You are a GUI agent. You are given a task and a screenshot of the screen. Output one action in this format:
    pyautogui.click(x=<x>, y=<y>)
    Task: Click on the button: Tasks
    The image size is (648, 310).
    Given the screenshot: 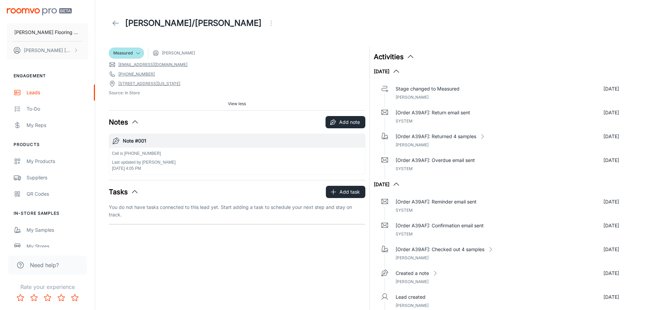 What is the action you would take?
    pyautogui.click(x=124, y=192)
    